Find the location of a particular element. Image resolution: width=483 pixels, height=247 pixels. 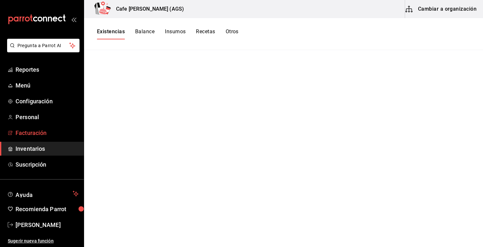

span: Inventarios is located at coordinates (47, 149).